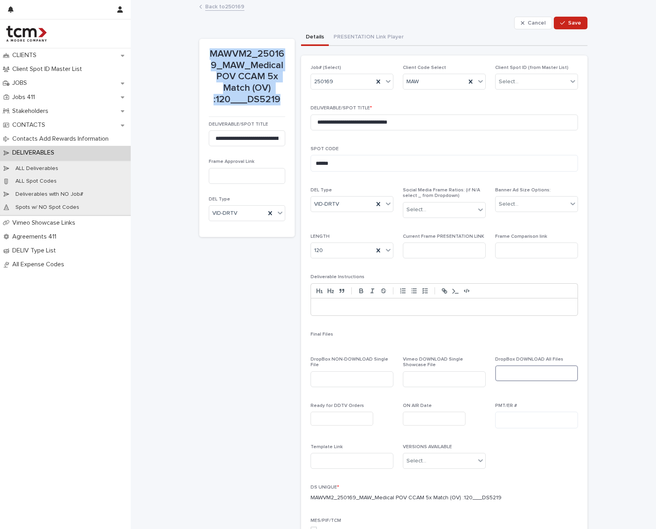 The image size is (656, 529). What do you see at coordinates (412, 82) in the screenshot?
I see `span: MAW` at bounding box center [412, 82].